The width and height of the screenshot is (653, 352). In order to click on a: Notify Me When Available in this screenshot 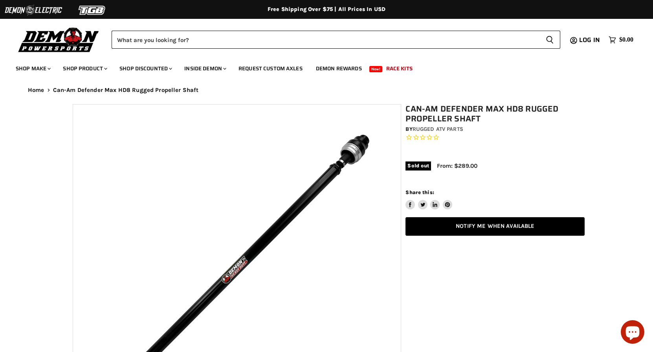, I will do `click(495, 226)`.